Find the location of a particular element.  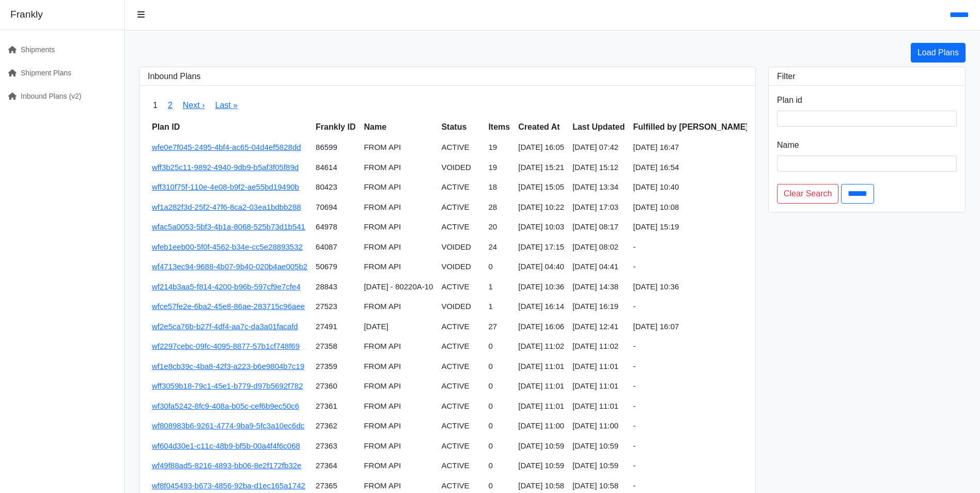

td: 27363 is located at coordinates (335, 446).